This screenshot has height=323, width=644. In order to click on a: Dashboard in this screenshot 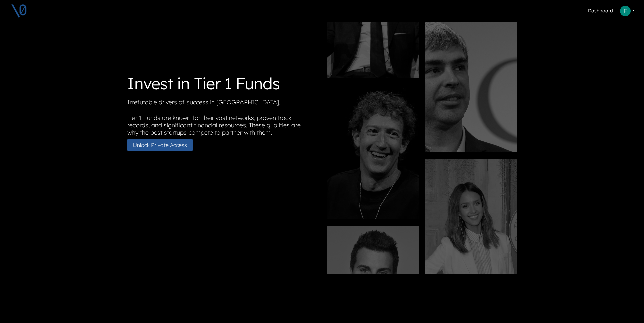, I will do `click(600, 11)`.